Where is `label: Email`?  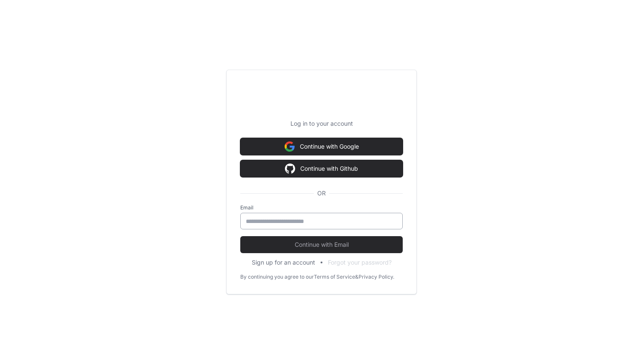 label: Email is located at coordinates (321, 208).